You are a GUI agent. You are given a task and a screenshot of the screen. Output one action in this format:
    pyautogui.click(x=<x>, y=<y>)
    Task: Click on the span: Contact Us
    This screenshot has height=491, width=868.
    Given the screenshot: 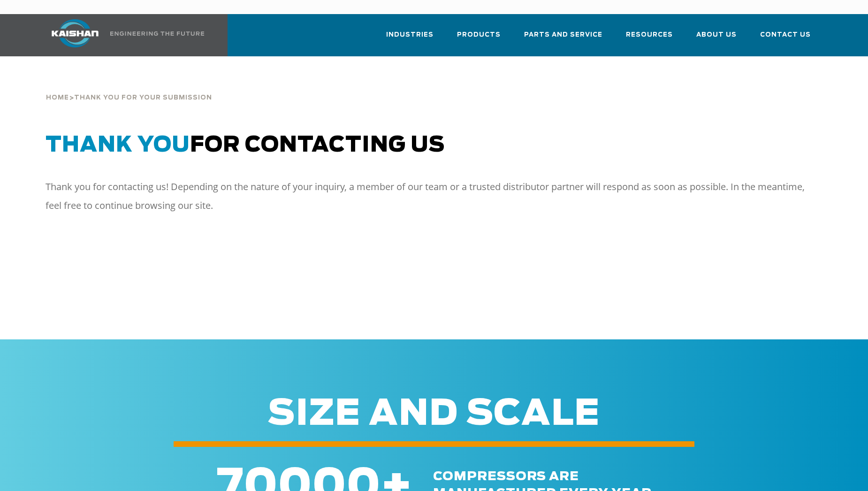 What is the action you would take?
    pyautogui.click(x=785, y=35)
    